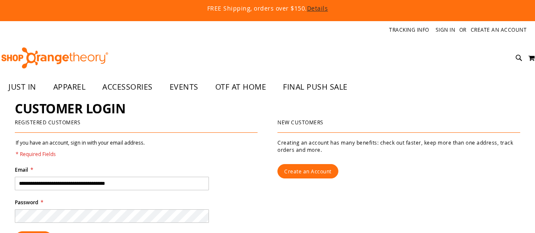 Image resolution: width=535 pixels, height=233 pixels. Describe the element at coordinates (300, 122) in the screenshot. I see `strong: New Customers` at that location.